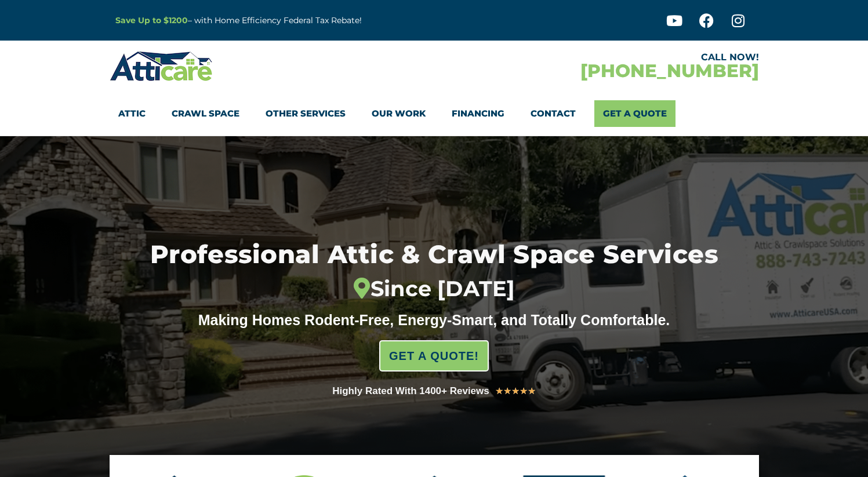 This screenshot has height=477, width=868. I want to click on a: Our Work, so click(398, 114).